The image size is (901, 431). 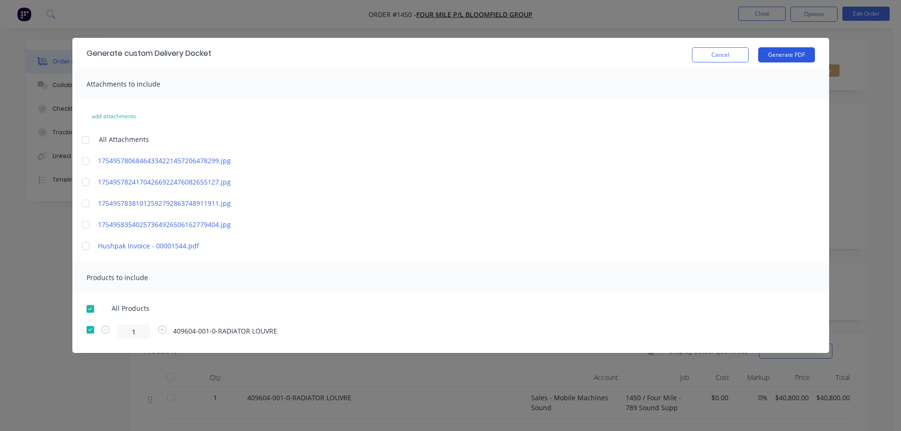 I want to click on span: All Attachments, so click(x=124, y=139).